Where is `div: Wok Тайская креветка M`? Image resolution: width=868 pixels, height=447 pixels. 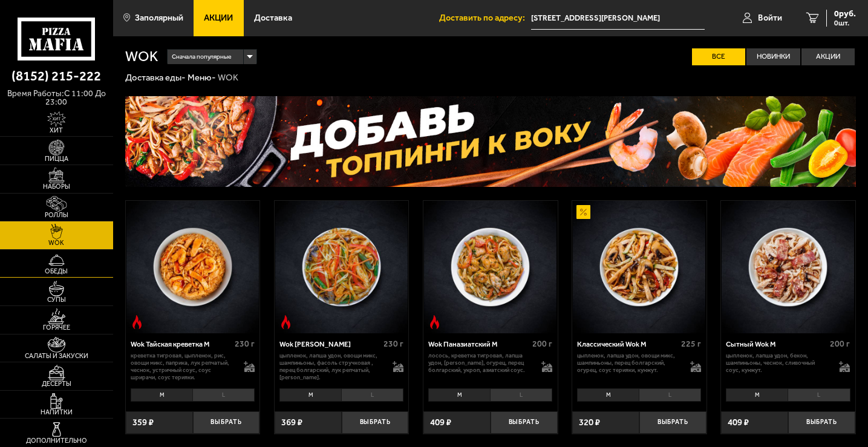 div: Wok Тайская креветка M is located at coordinates (181, 345).